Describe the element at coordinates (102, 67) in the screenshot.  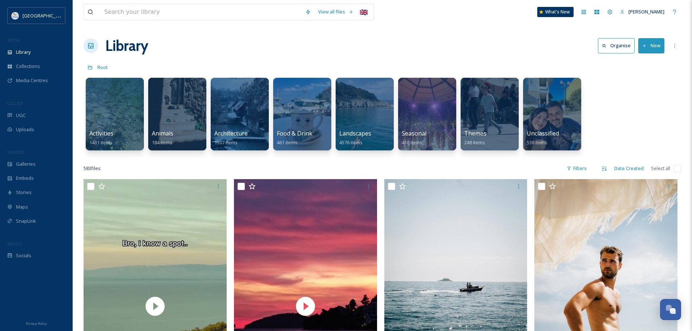
I see `a: Root` at that location.